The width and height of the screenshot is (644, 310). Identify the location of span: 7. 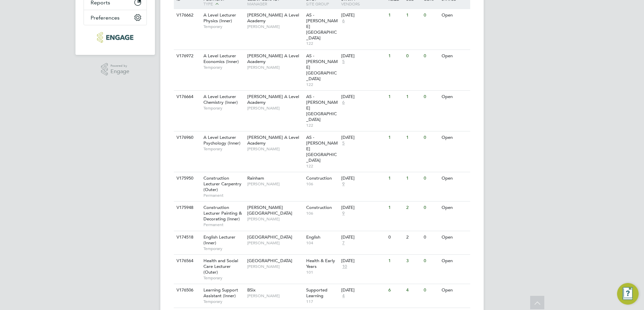
(343, 243).